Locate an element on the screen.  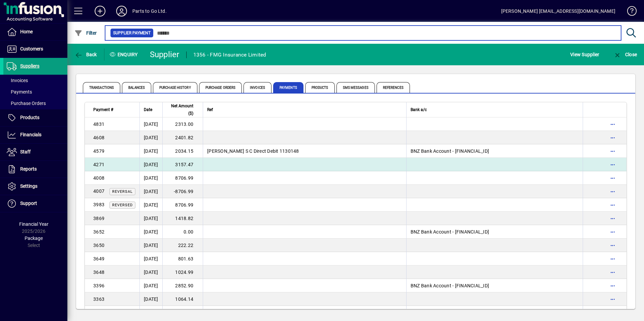
span: Staff is located at coordinates (25, 152).